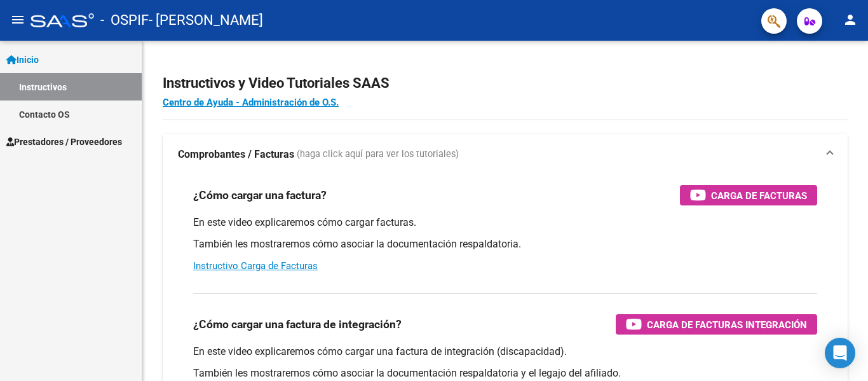  What do you see at coordinates (727, 324) in the screenshot?
I see `span: Carga de Facturas Integración` at bounding box center [727, 324].